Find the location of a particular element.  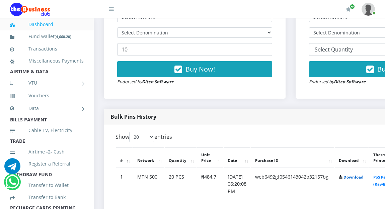

a: Dashboard is located at coordinates (47, 24).